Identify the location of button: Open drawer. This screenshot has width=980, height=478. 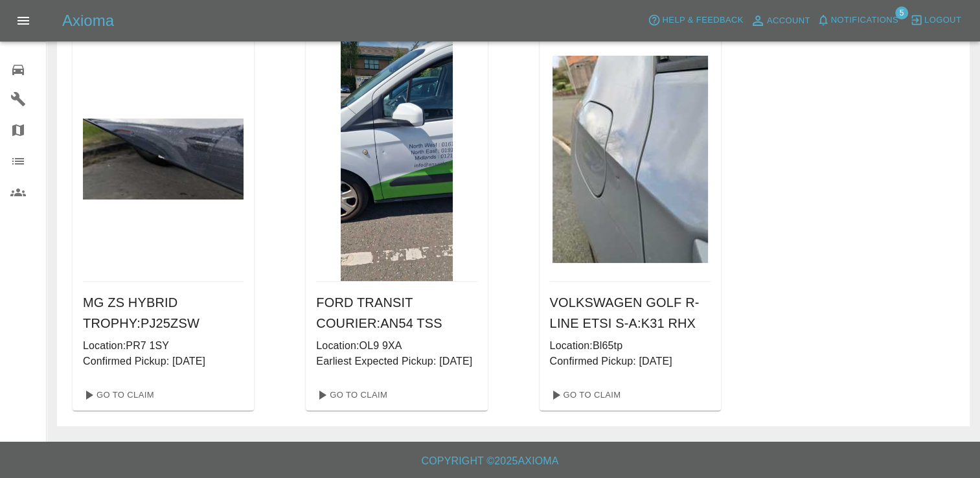
(23, 20).